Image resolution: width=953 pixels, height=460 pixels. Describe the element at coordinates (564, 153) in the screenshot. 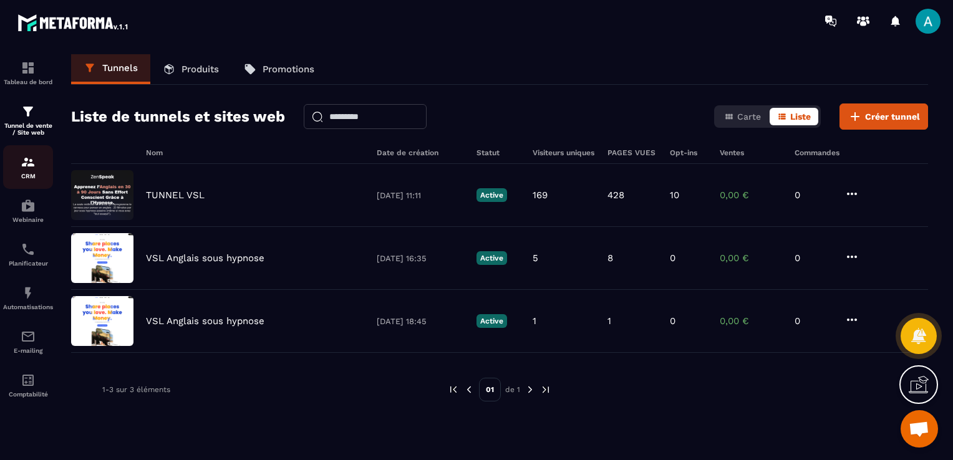

I see `h6: Visiteurs uniques` at that location.